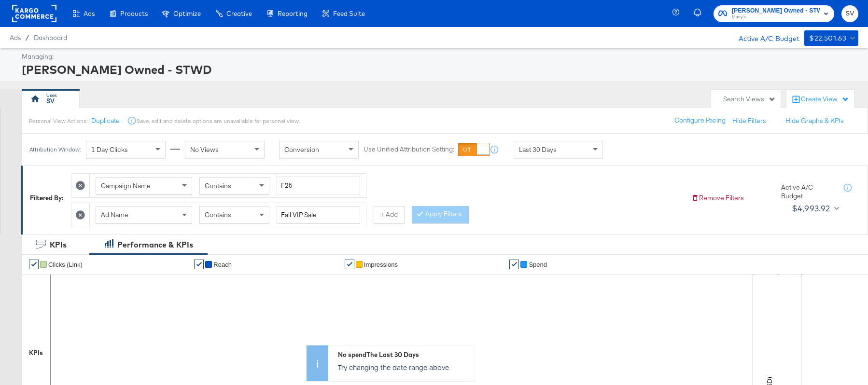 The height and width of the screenshot is (385, 868). Describe the element at coordinates (134, 14) in the screenshot. I see `span: Products` at that location.